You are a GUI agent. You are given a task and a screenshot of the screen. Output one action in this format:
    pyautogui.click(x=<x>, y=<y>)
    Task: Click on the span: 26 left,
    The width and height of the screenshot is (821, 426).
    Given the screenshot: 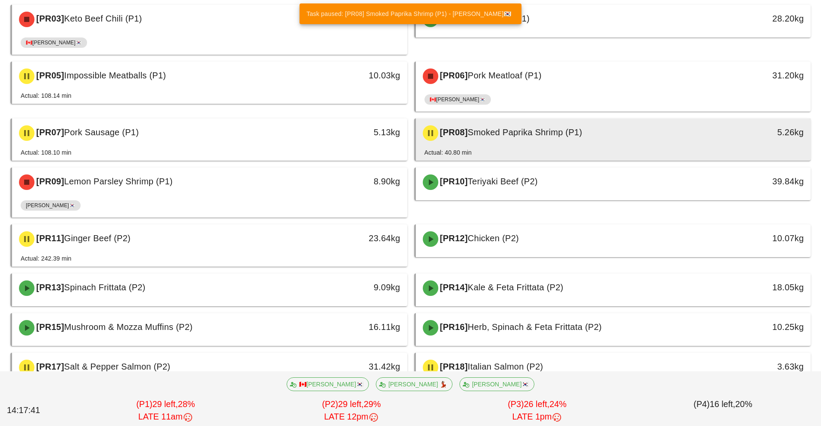 What is the action you would take?
    pyautogui.click(x=537, y=404)
    